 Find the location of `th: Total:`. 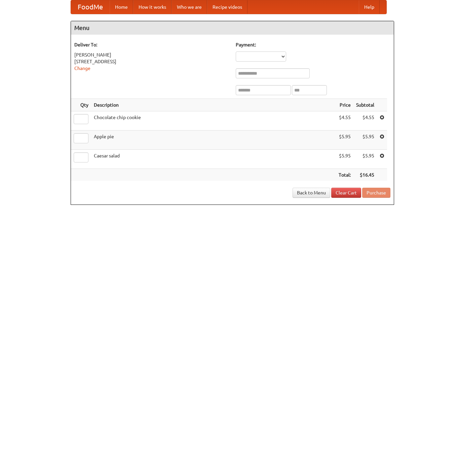

th: Total: is located at coordinates (345, 175).